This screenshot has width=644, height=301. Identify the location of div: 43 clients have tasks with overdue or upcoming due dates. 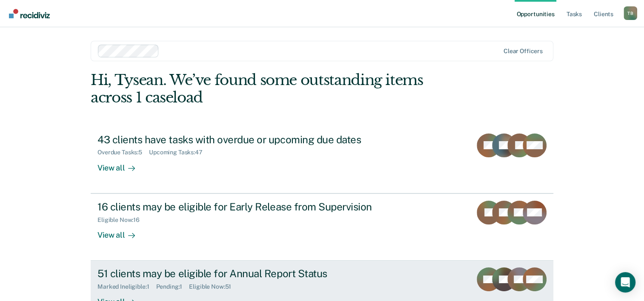
(247, 139).